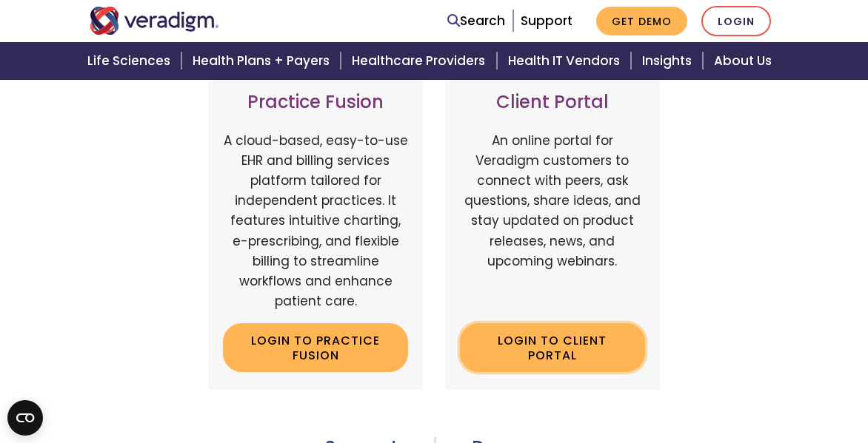 This screenshot has width=868, height=443. I want to click on h3: Client Portal, so click(552, 102).